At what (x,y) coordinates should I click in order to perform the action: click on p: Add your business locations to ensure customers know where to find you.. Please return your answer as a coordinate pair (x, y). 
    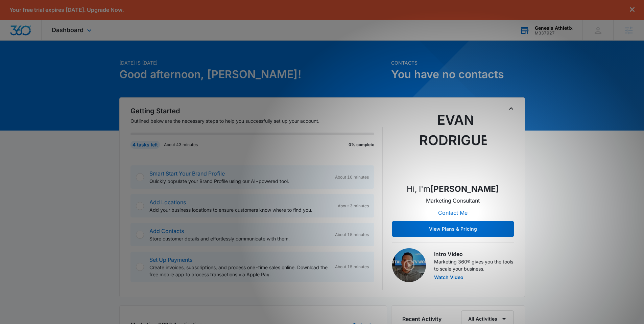
    Looking at the image, I should click on (241, 210).